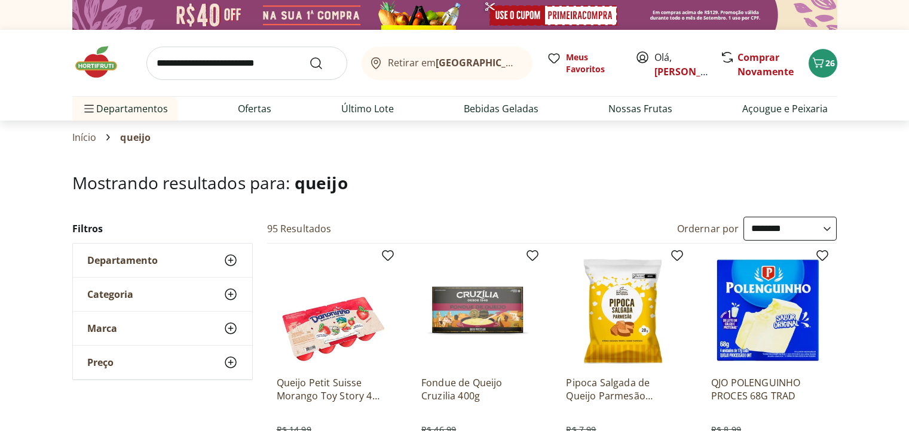 The image size is (909, 431). Describe the element at coordinates (163, 329) in the screenshot. I see `button: Marca` at that location.